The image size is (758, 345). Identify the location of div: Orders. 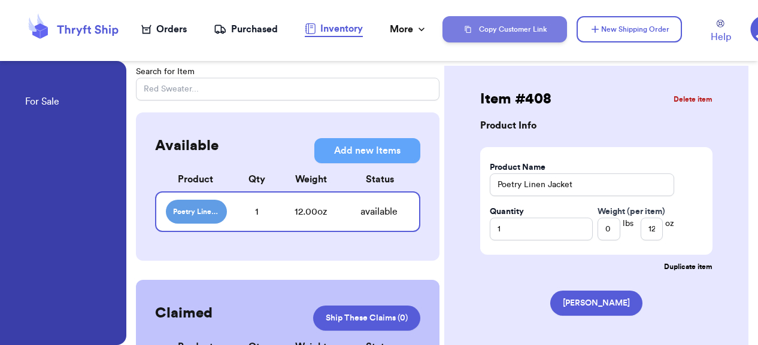
(164, 29).